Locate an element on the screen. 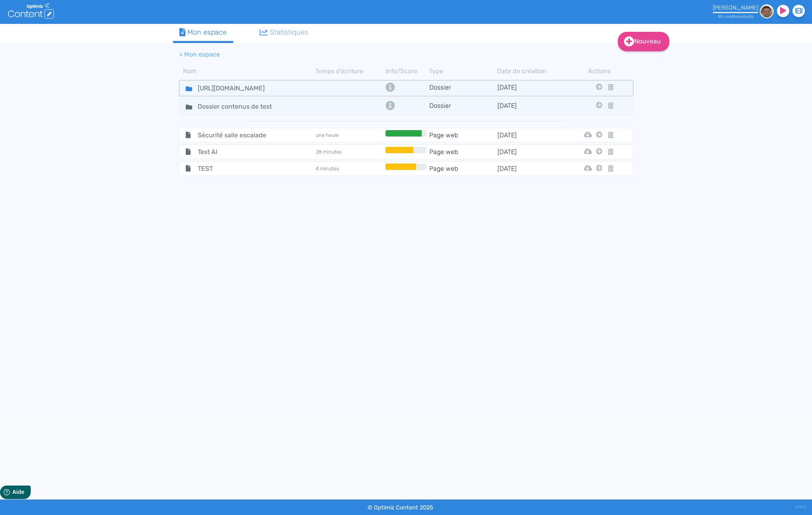 This screenshot has height=515, width=812. span: Test AI is located at coordinates (236, 152).